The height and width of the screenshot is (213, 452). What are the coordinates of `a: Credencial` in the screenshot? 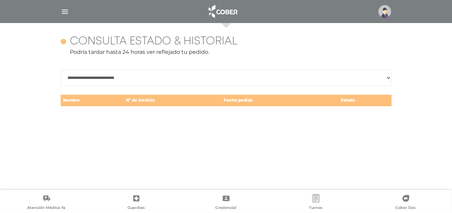 It's located at (226, 203).